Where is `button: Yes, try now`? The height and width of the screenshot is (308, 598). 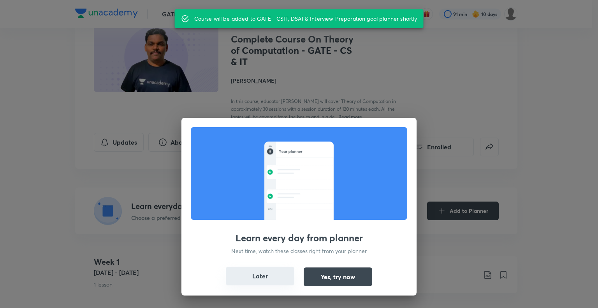
button: Yes, try now is located at coordinates (338, 276).